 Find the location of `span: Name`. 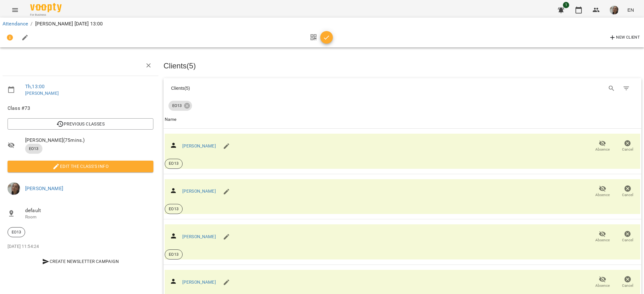

span: Name is located at coordinates (402, 120).